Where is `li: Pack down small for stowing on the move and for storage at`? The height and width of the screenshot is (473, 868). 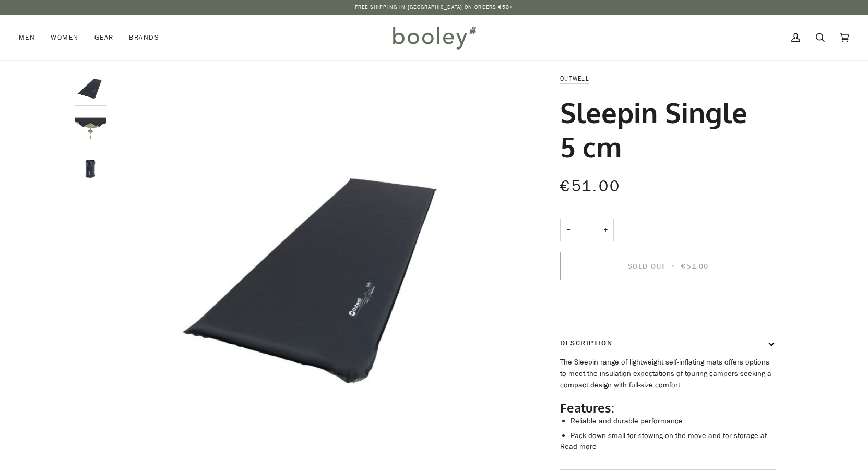 li: Pack down small for stowing on the move and for storage at is located at coordinates (673, 436).